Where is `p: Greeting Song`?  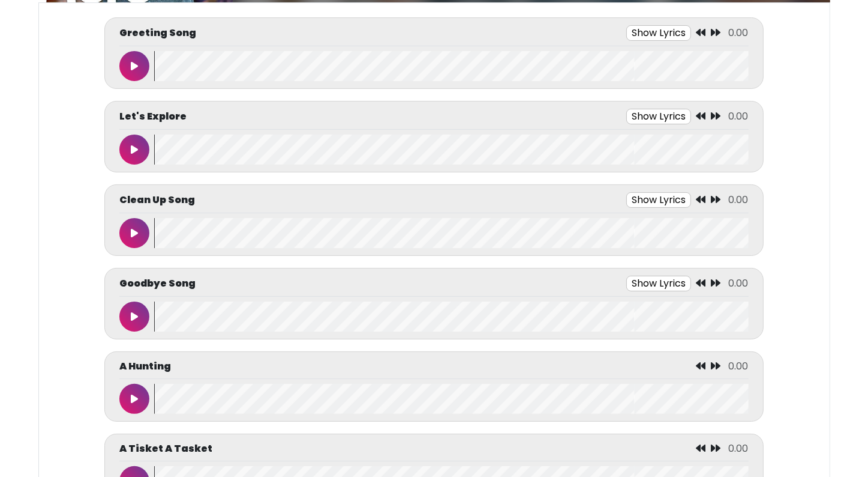
p: Greeting Song is located at coordinates (158, 33).